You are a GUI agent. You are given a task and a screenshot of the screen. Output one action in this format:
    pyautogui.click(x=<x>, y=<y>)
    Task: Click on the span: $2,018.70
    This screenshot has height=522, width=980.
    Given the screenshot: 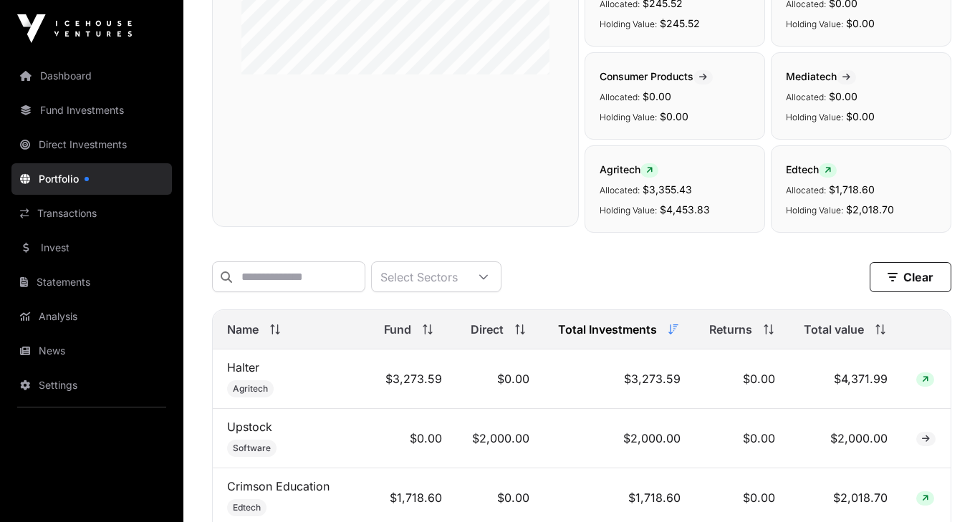 What is the action you would take?
    pyautogui.click(x=870, y=209)
    